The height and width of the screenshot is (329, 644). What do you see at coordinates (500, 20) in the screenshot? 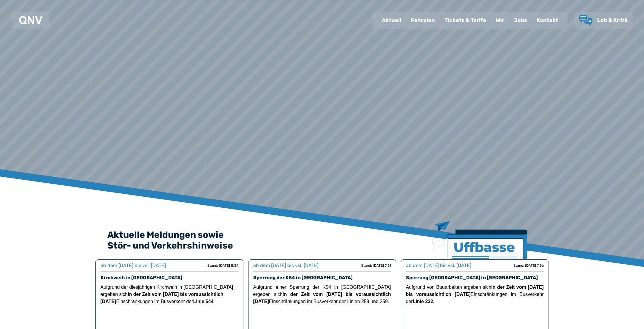
I see `div: Wir` at bounding box center [500, 20].